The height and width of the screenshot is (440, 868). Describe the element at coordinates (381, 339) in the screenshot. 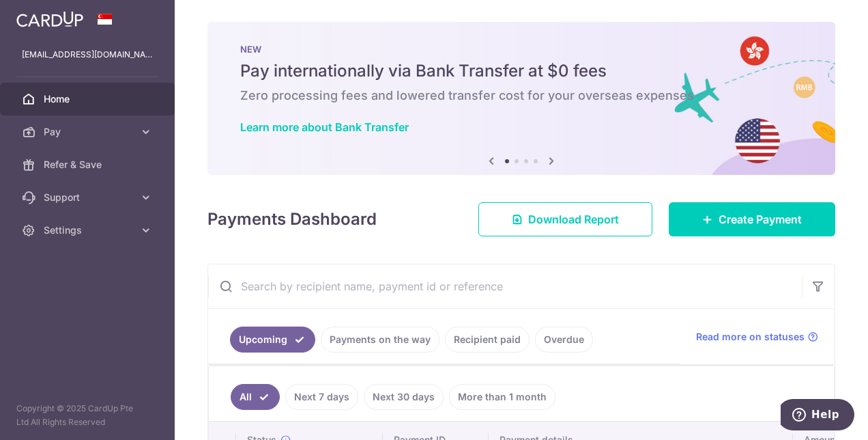

I see `a: Payments on the way` at that location.